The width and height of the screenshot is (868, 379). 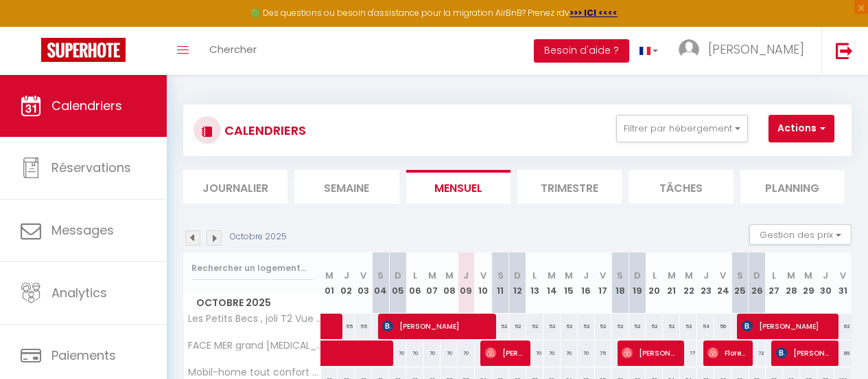 I want to click on th: 21, so click(x=671, y=282).